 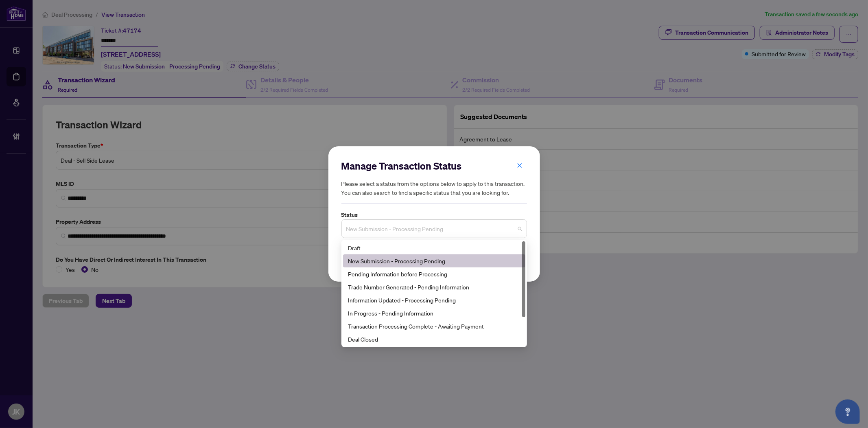 I want to click on span: close, so click(x=520, y=166).